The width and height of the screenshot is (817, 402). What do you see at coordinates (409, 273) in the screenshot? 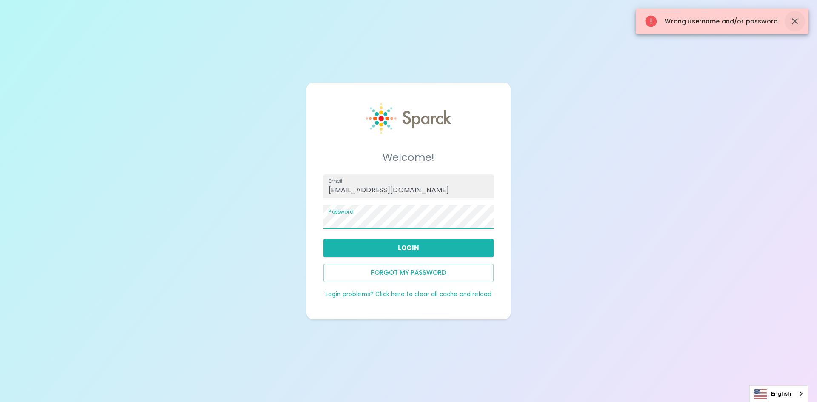
I see `button: Forgot my password` at bounding box center [409, 273].